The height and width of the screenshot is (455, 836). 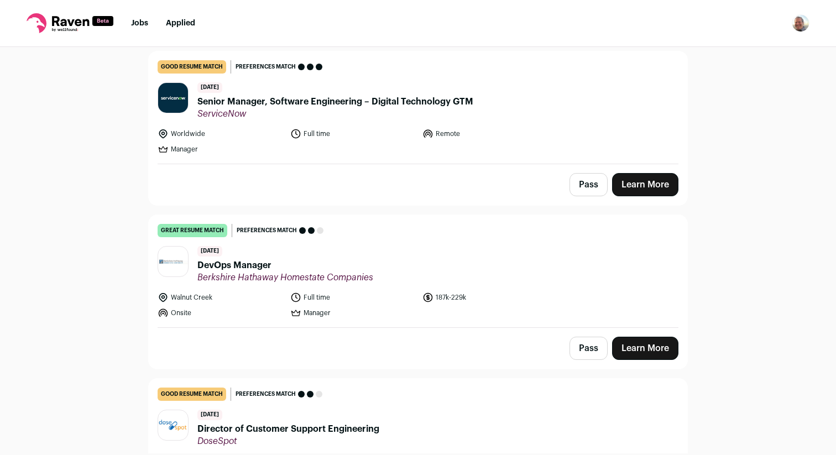 I want to click on img: 18830896-medium_jpg, so click(x=800, y=23).